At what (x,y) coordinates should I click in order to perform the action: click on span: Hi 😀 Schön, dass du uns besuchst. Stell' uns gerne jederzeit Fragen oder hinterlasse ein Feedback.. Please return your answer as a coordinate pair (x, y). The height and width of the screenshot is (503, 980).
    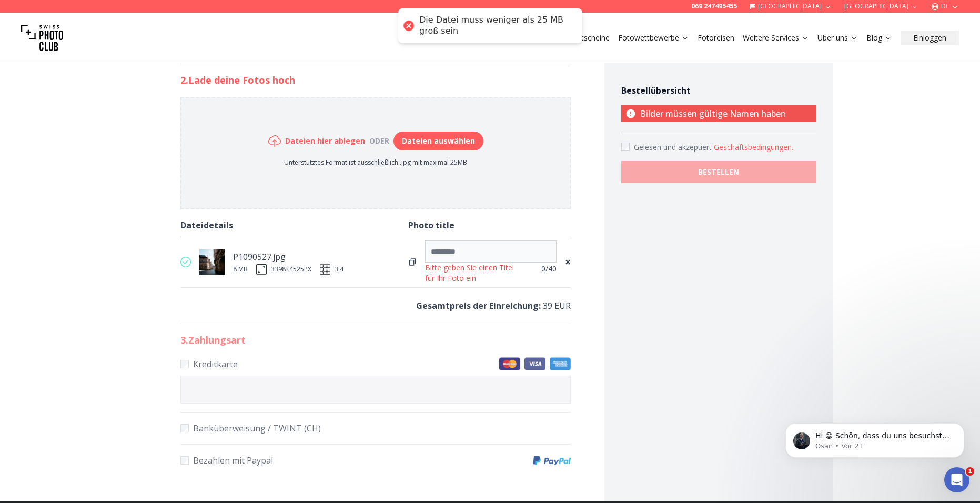
    Looking at the image, I should click on (112, 45).